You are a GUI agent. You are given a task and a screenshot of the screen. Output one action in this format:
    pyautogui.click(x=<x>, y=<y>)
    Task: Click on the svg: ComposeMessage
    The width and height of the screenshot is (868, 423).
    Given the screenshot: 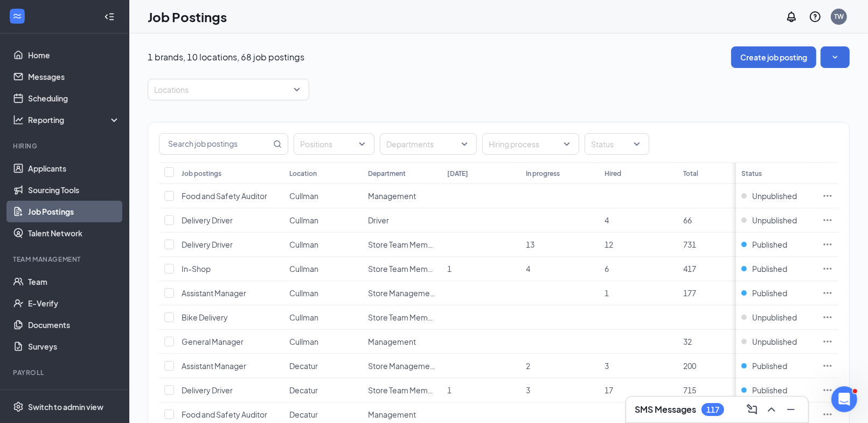 What is the action you would take?
    pyautogui.click(x=752, y=410)
    